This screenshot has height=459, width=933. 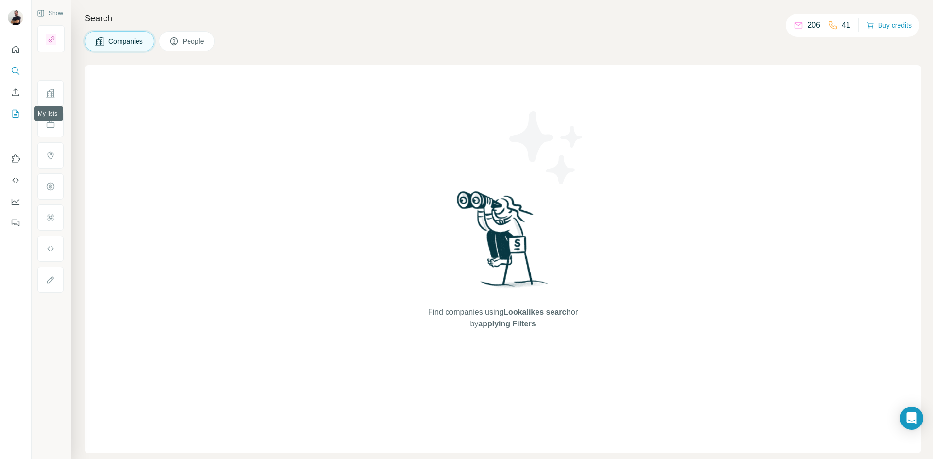 I want to click on button: Buy credits, so click(x=889, y=25).